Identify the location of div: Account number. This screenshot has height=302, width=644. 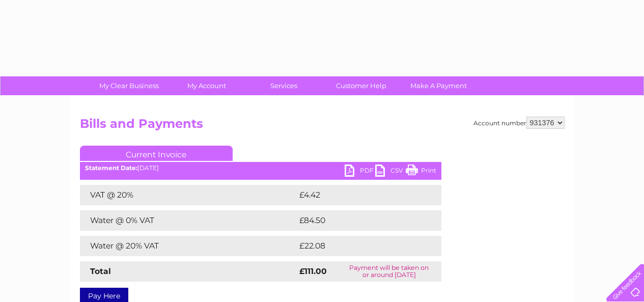
(519, 123).